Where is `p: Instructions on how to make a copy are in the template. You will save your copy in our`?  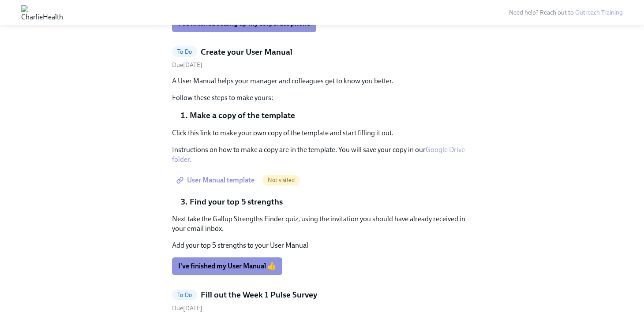 p: Instructions on how to make a copy are in the template. You will save your copy in our is located at coordinates (322, 154).